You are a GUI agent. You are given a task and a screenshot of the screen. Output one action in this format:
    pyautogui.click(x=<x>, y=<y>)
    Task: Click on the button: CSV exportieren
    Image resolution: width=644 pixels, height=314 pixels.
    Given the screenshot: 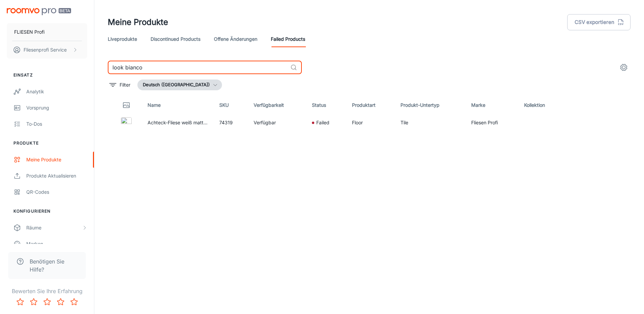 What is the action you would take?
    pyautogui.click(x=599, y=22)
    